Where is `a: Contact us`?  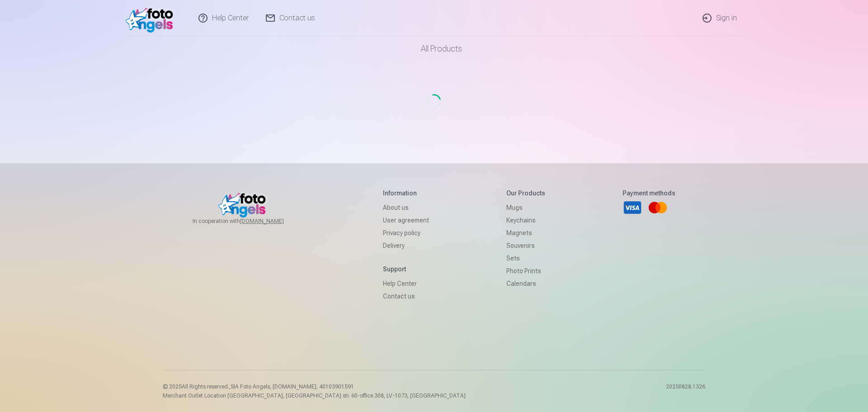 a: Contact us is located at coordinates (406, 296).